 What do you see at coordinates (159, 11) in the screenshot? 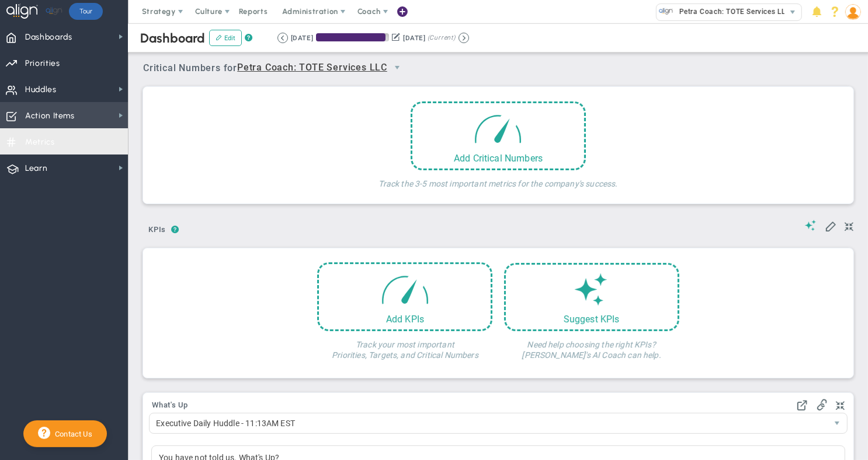
I see `span: Strategy` at bounding box center [159, 11].